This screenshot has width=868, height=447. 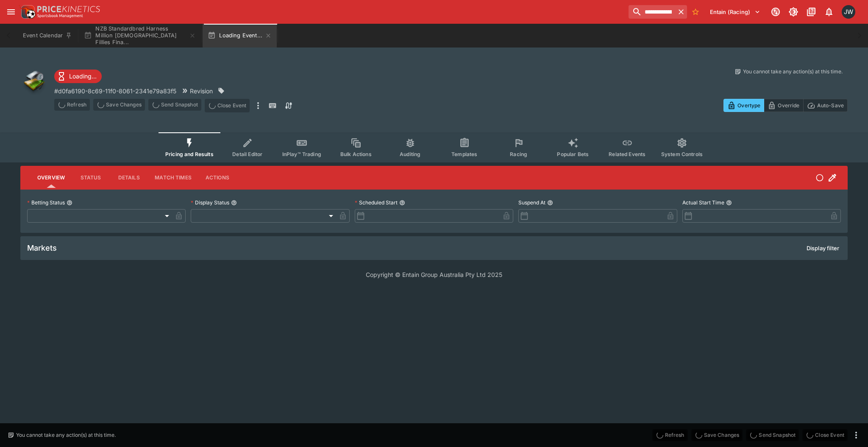 I want to click on span: Pricing and Results, so click(x=190, y=154).